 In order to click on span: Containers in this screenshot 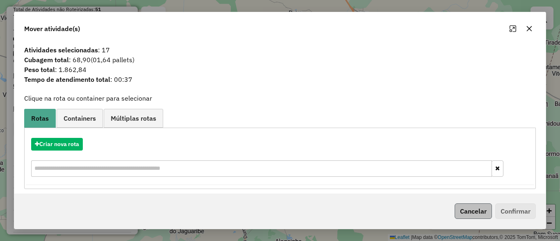, I will do `click(80, 118)`.